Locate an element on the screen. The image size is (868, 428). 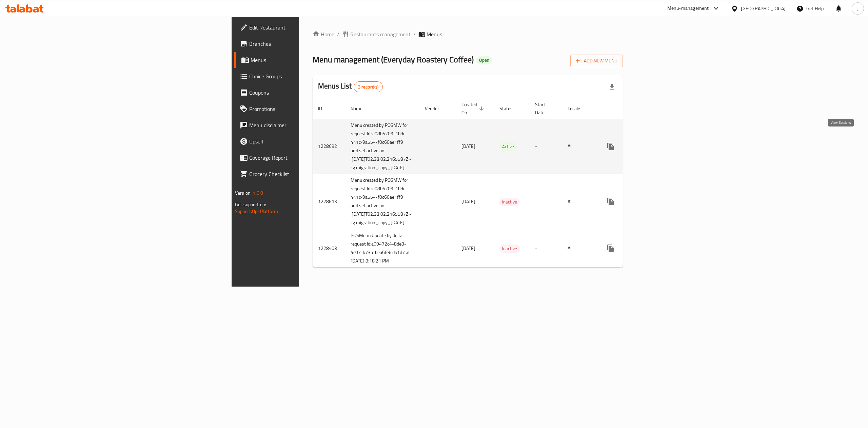
button: Add New Menu is located at coordinates (596, 61).